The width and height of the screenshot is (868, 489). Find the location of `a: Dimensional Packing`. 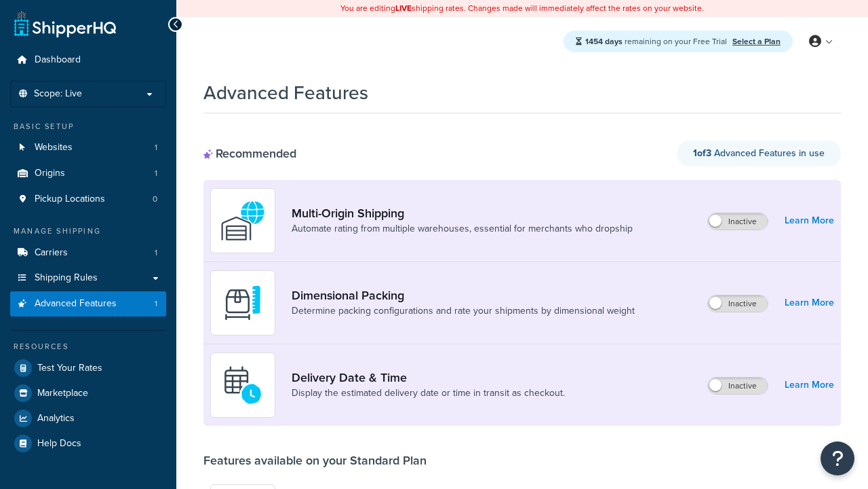

a: Dimensional Packing is located at coordinates (463, 295).